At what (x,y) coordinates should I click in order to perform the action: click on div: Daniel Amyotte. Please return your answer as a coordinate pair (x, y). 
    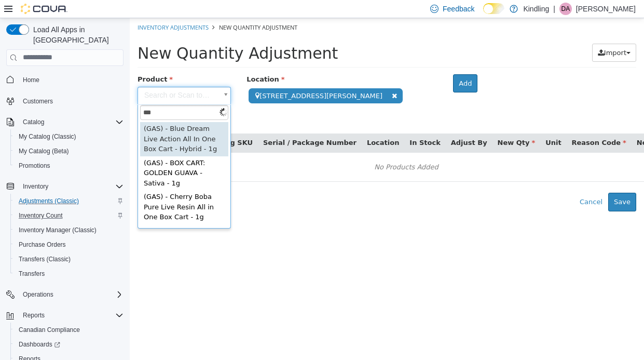
    Looking at the image, I should click on (565, 9).